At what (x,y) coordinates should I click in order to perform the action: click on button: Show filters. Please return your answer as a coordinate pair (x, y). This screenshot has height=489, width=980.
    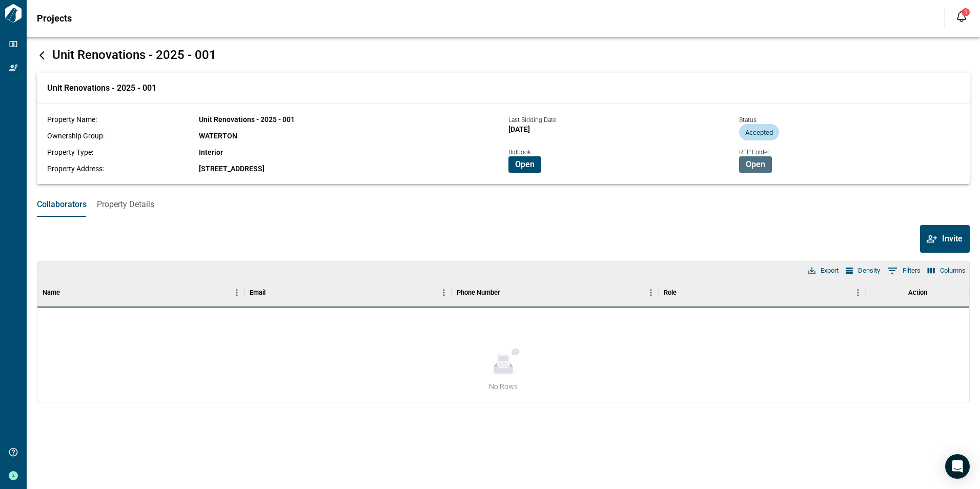
    Looking at the image, I should click on (903, 270).